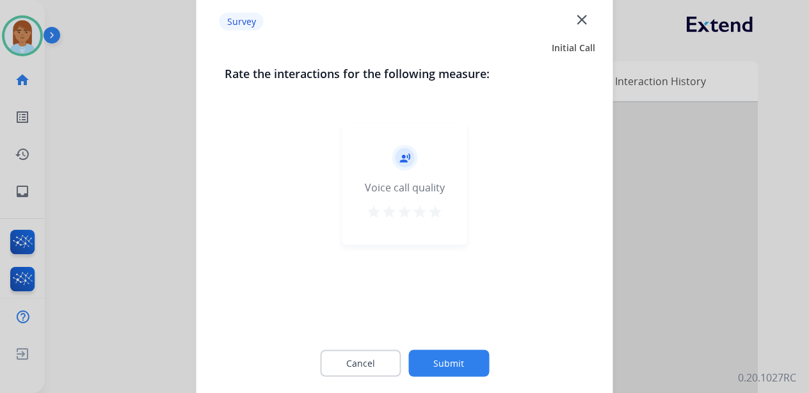  Describe the element at coordinates (767, 378) in the screenshot. I see `p: 0.20.1027RC` at that location.